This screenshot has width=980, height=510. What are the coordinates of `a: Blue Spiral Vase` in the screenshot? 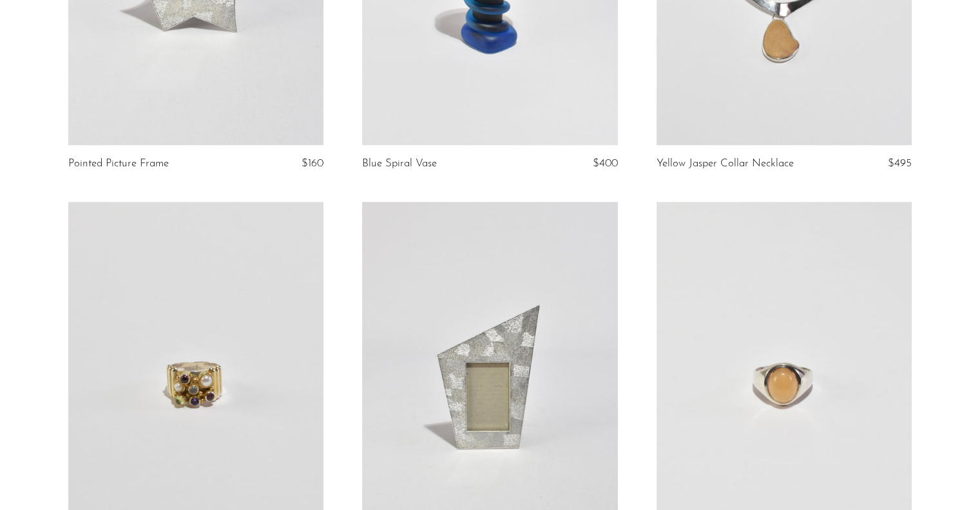 It's located at (399, 164).